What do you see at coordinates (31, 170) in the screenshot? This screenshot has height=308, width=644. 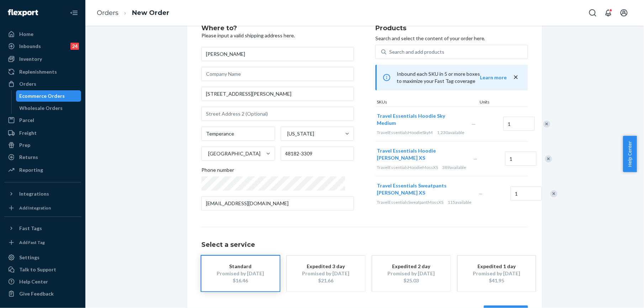 I see `div: Reporting` at bounding box center [31, 170].